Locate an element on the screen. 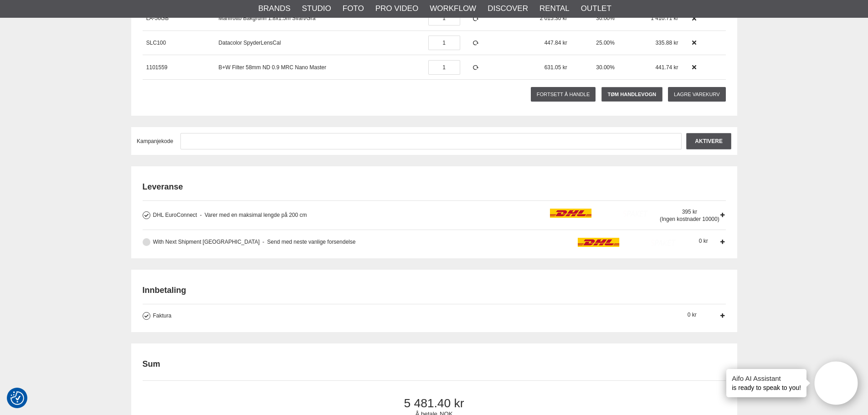 The height and width of the screenshot is (415, 868). a: Tøm handlevogn is located at coordinates (632, 95).